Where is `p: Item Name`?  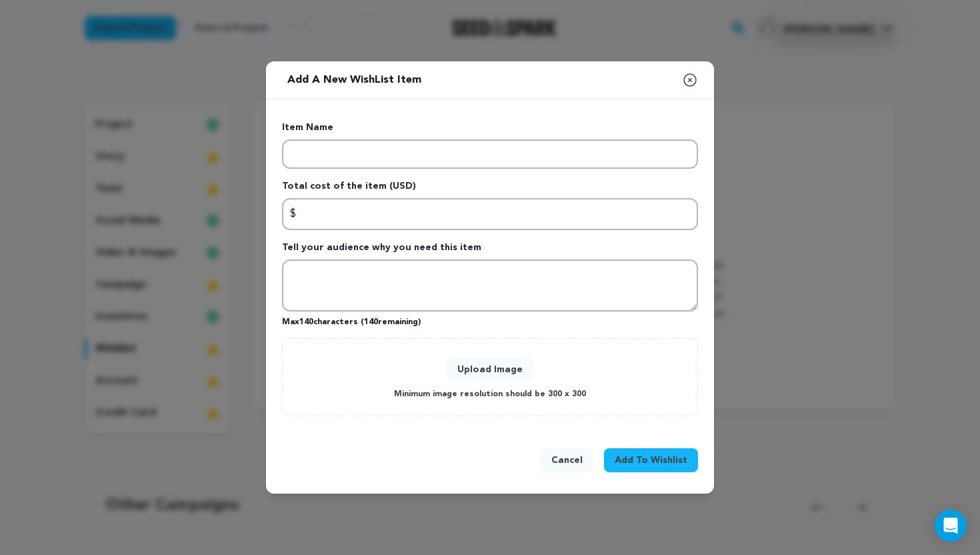
p: Item Name is located at coordinates (490, 130).